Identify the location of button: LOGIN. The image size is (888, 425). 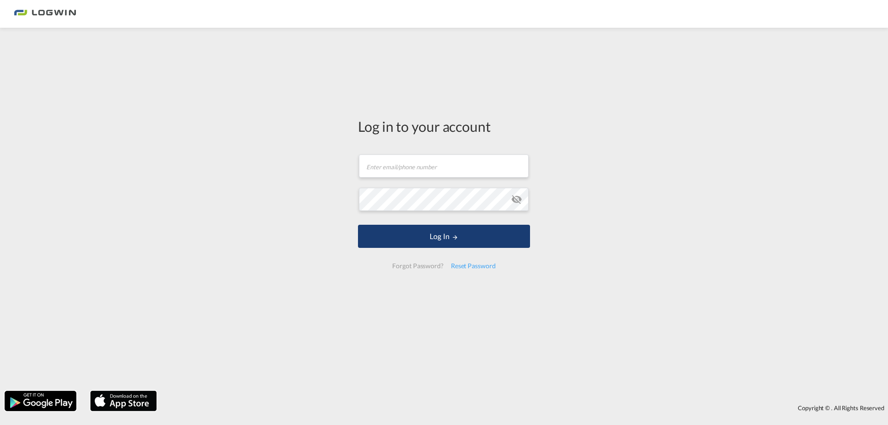
(444, 236).